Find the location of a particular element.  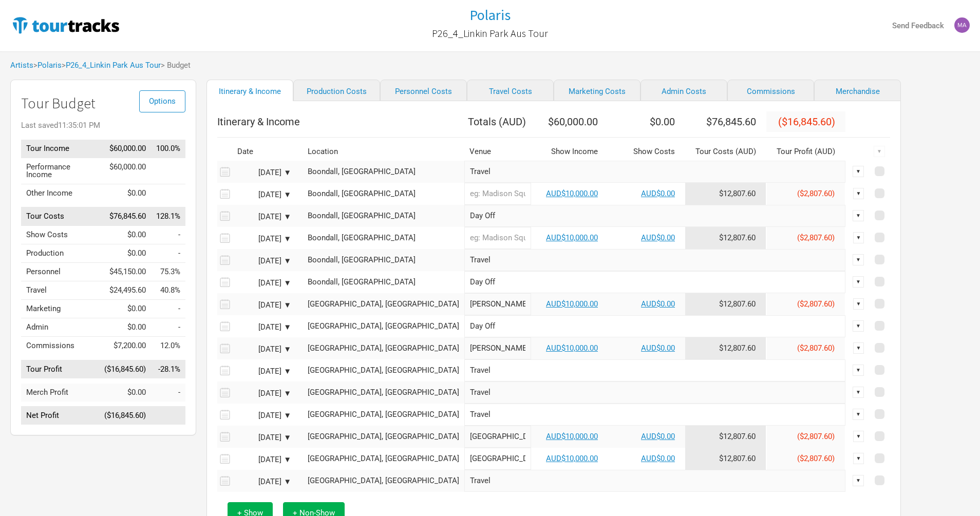

td: Tour Income as % of Tour Income is located at coordinates (168, 149).